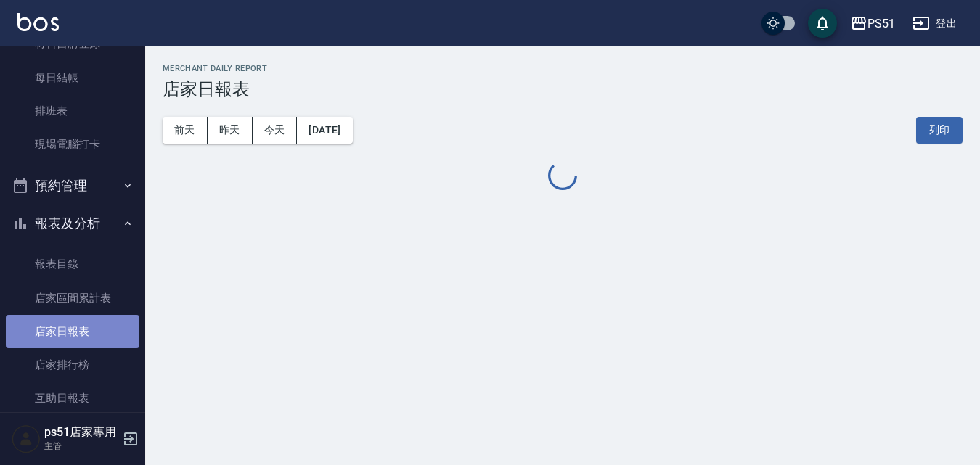  I want to click on h2: Merchant Daily Report, so click(563, 68).